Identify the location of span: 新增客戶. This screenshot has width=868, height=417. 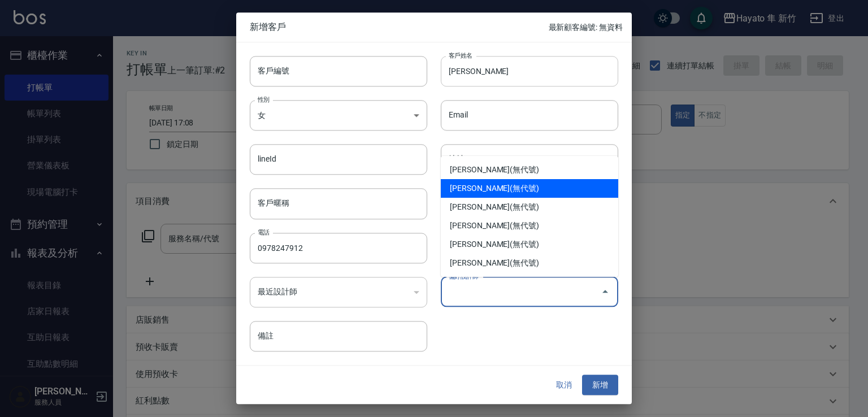
(399, 27).